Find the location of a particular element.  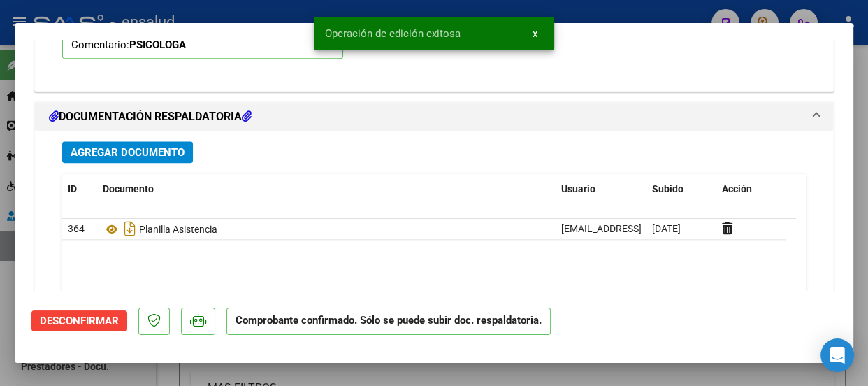

span: Comentario: is located at coordinates (129, 45).